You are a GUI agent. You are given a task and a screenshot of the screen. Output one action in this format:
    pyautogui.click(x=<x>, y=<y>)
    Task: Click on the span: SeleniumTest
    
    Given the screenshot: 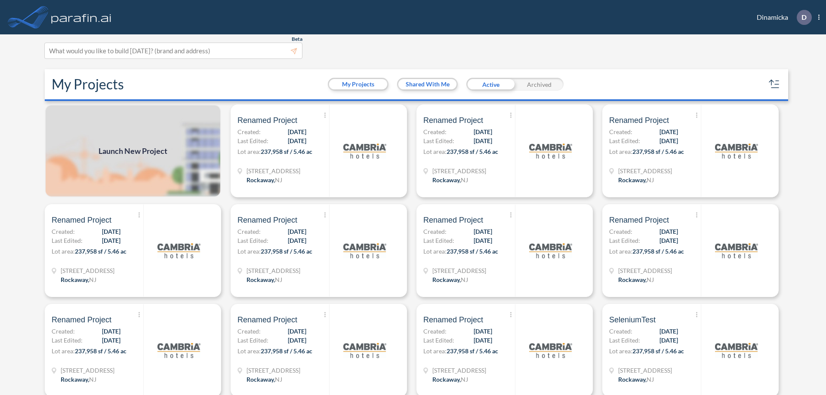 What is the action you would take?
    pyautogui.click(x=632, y=320)
    